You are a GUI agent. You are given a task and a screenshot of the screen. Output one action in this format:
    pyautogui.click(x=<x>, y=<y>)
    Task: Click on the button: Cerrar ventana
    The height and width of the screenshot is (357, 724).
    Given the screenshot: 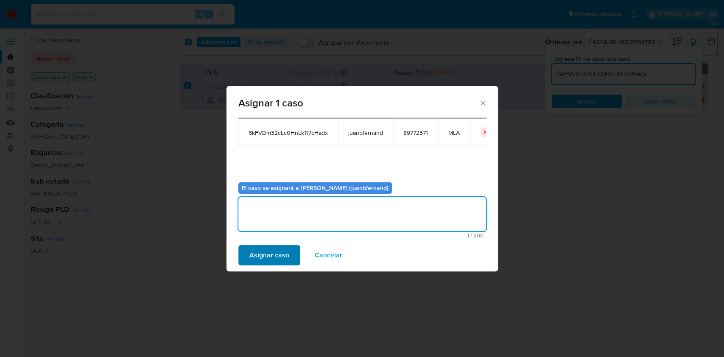 What is the action you would take?
    pyautogui.click(x=483, y=103)
    